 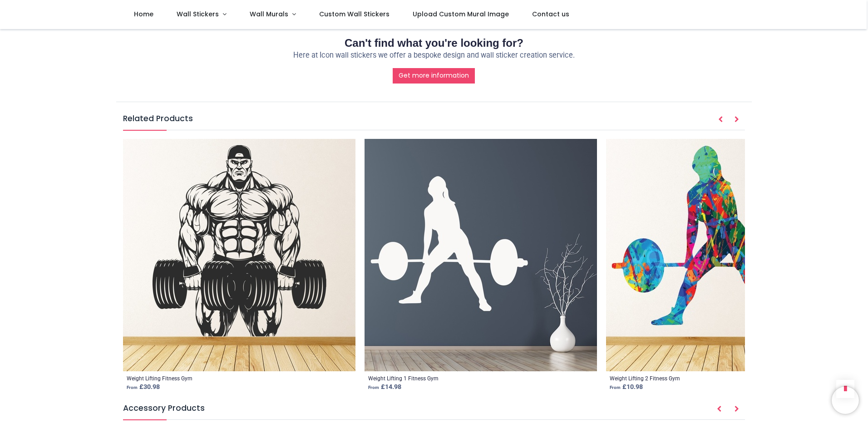 What do you see at coordinates (644, 379) in the screenshot?
I see `a: Weight Lifting 2 Fitness Gym` at bounding box center [644, 379].